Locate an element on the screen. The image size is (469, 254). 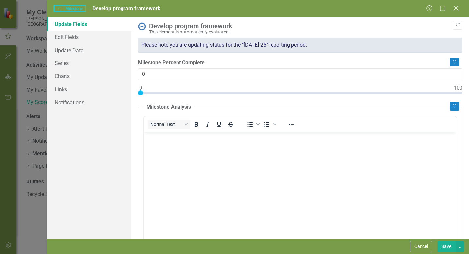
a: Notifications is located at coordinates (89, 102).